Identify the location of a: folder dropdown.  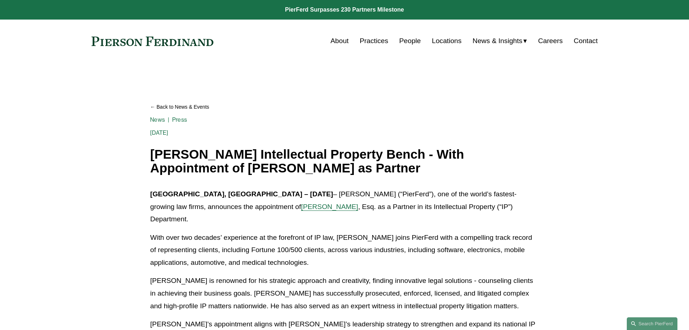
(500, 41).